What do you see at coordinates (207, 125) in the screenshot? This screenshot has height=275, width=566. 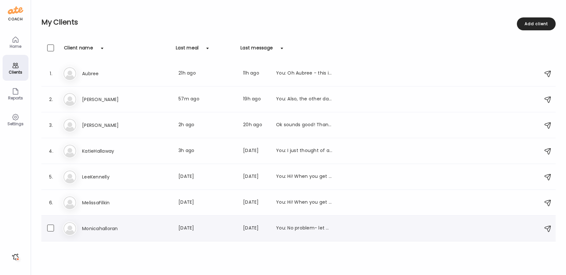 I see `div: 2h ago` at bounding box center [207, 125].